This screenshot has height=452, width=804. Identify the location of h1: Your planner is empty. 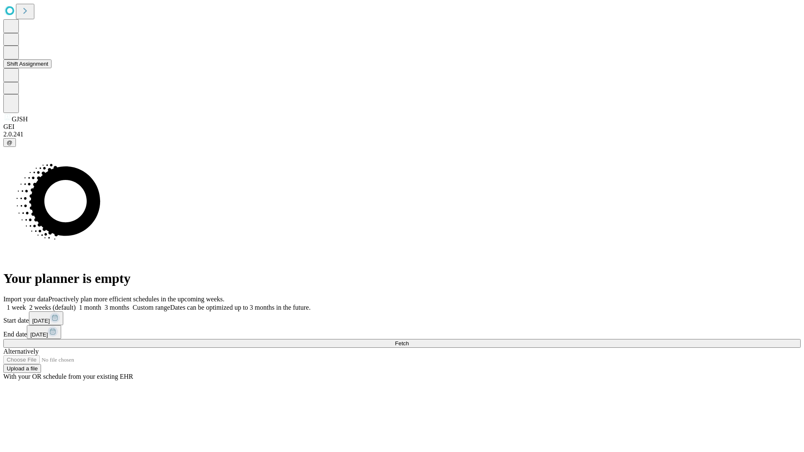
(402, 279).